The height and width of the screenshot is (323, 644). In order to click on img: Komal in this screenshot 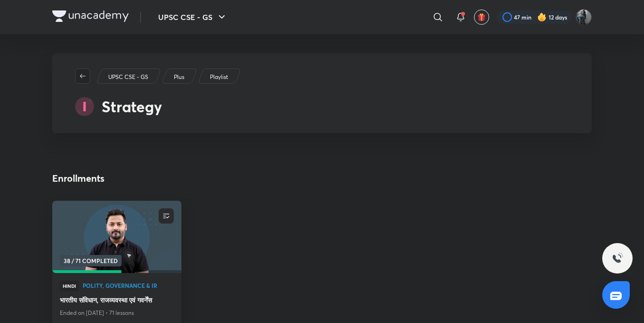, I will do `click(583, 17)`.